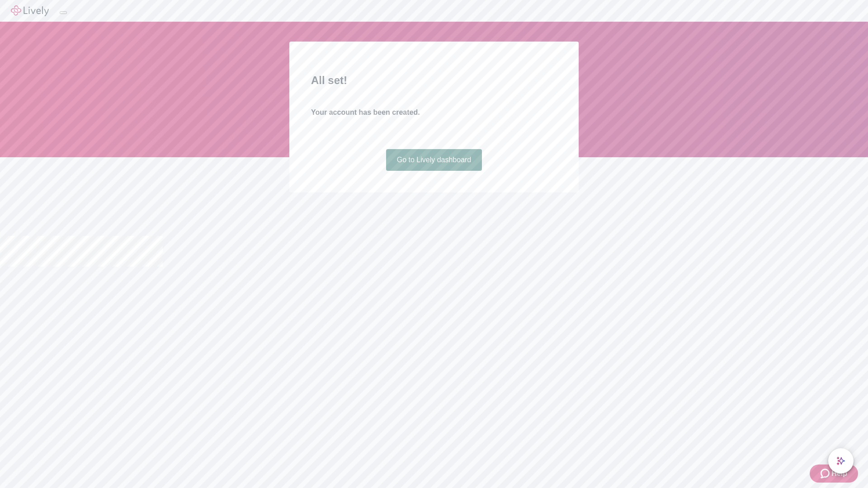  I want to click on h2: All set!, so click(434, 80).